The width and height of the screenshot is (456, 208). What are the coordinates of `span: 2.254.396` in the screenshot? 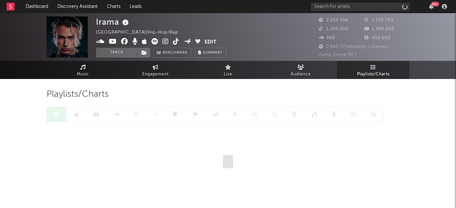 It's located at (333, 20).